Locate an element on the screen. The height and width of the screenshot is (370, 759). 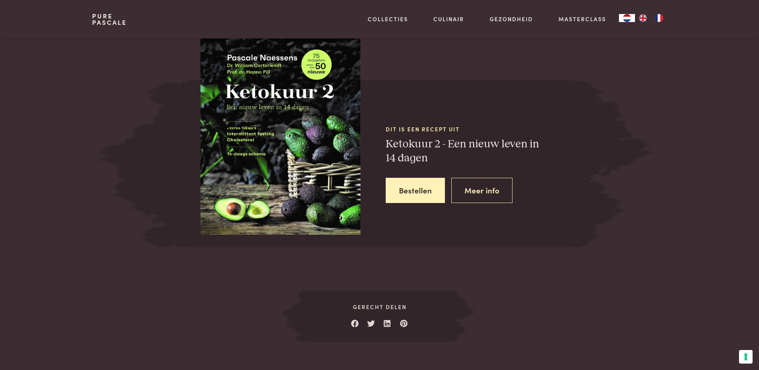
aside: Language selected: Nederlands is located at coordinates (643, 18).